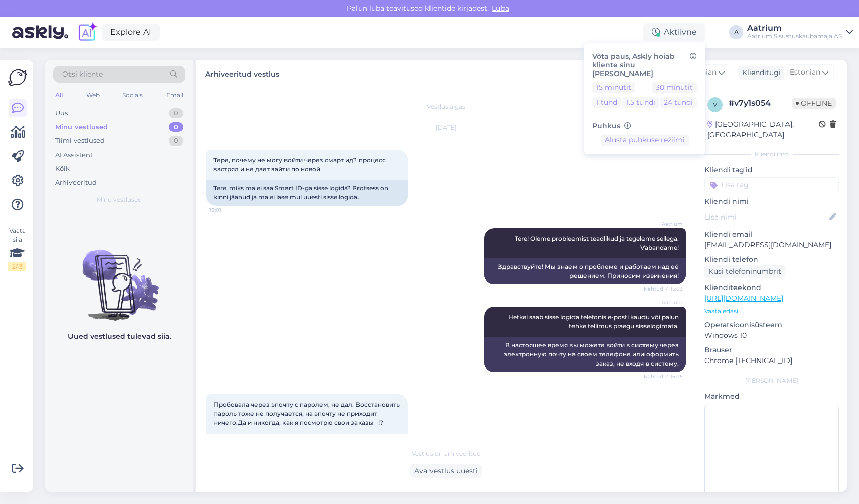 The height and width of the screenshot is (504, 859). What do you see at coordinates (771, 234) in the screenshot?
I see `p: Kliendi email` at bounding box center [771, 234].